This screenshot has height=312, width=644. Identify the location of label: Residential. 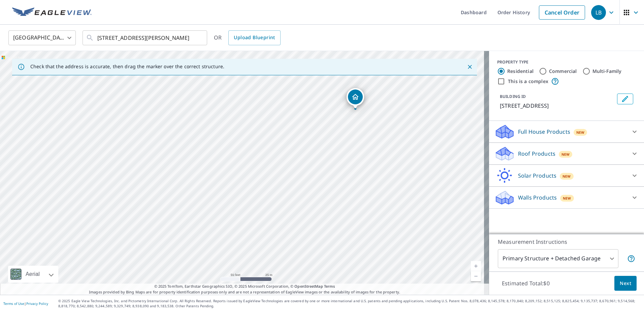
(520, 71).